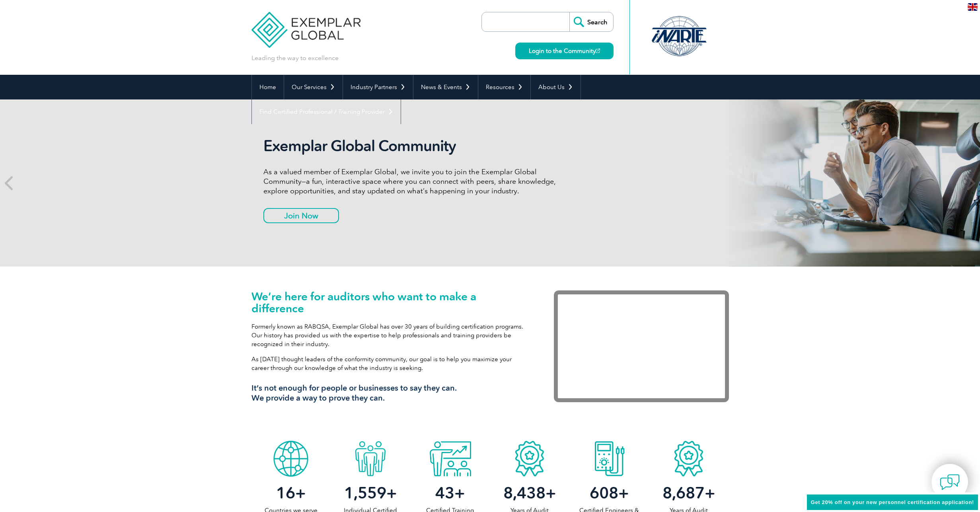 The width and height of the screenshot is (980, 512). I want to click on span: 8,687, so click(684, 493).